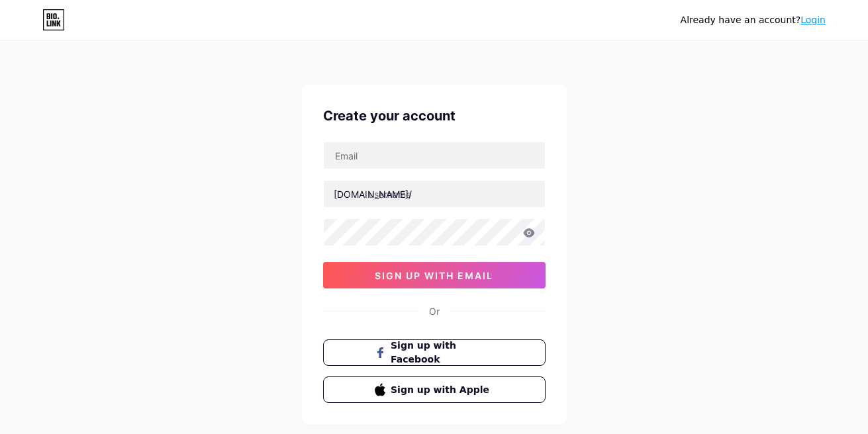  What do you see at coordinates (434, 116) in the screenshot?
I see `div: Create your account` at bounding box center [434, 116].